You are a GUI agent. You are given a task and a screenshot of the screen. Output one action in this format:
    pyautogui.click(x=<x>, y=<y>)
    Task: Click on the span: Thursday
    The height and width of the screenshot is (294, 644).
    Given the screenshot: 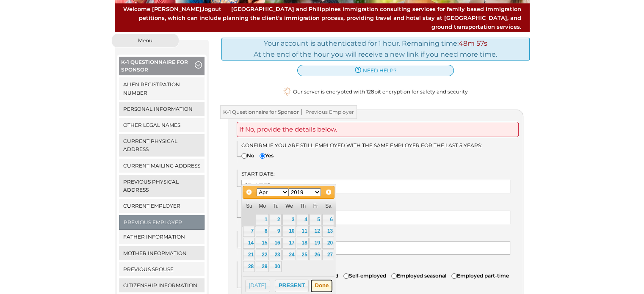 What is the action you would take?
    pyautogui.click(x=303, y=206)
    